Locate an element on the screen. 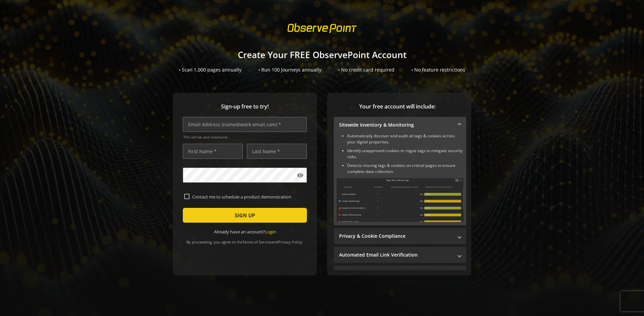  mat-panel-title: Privacy & Cookie Compliance is located at coordinates (396, 236).